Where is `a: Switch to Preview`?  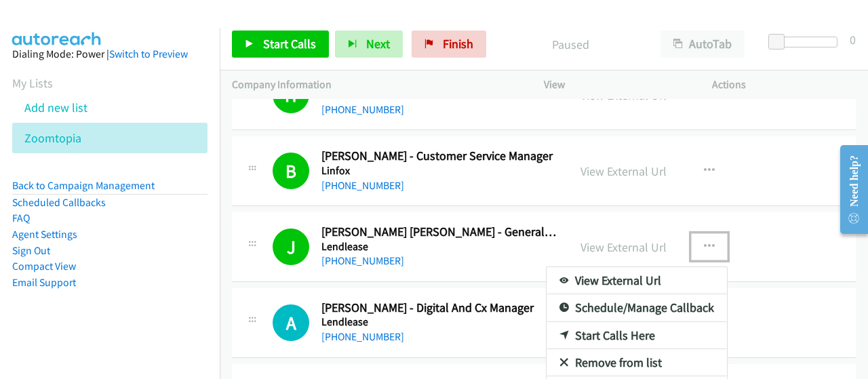
a: Switch to Preview is located at coordinates (149, 54).